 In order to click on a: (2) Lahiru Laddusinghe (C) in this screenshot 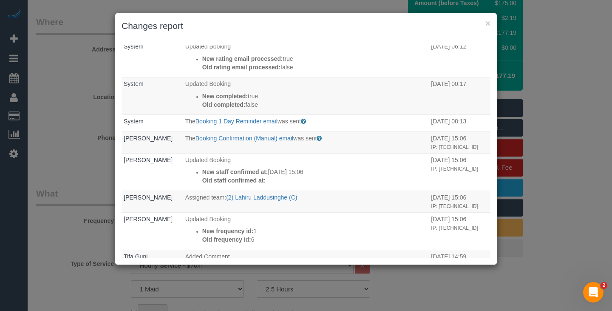, I will do `click(261, 197)`.